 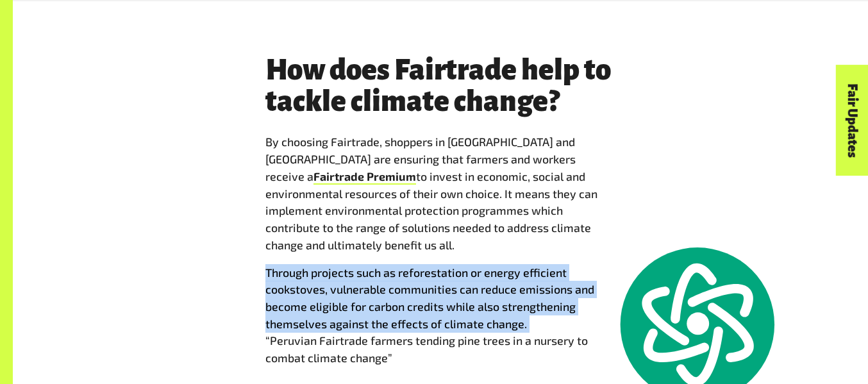 What do you see at coordinates (440, 315) in the screenshot?
I see `p: Through projects such as reforestation or energy efficient cookstoves, vulnerable communities can...` at bounding box center [440, 315].